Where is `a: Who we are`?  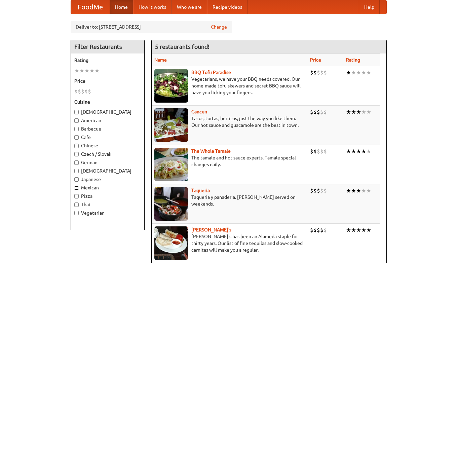
a: Who we are is located at coordinates (189, 7).